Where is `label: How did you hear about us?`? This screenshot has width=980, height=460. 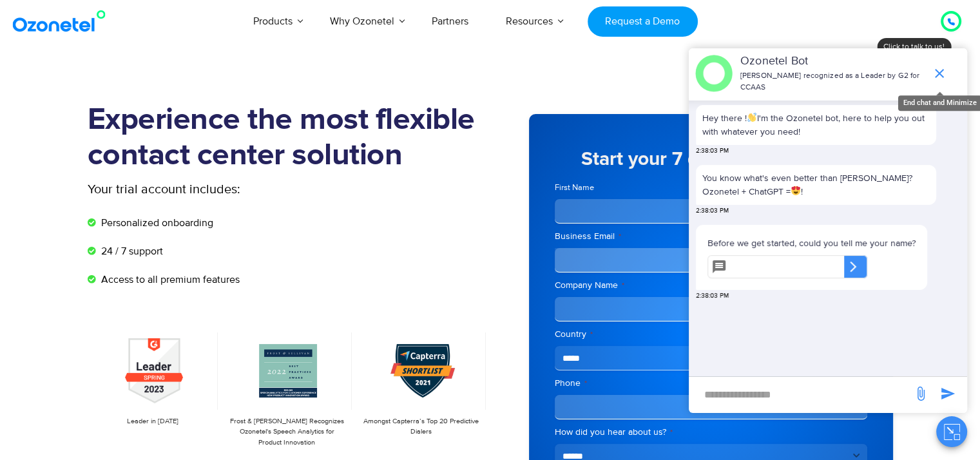 label: How did you hear about us? is located at coordinates (711, 432).